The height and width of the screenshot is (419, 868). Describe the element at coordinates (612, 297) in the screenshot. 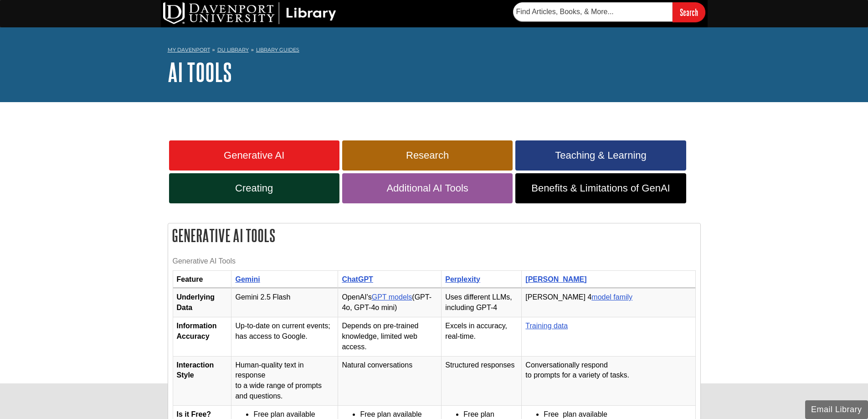

I see `a: model family` at that location.